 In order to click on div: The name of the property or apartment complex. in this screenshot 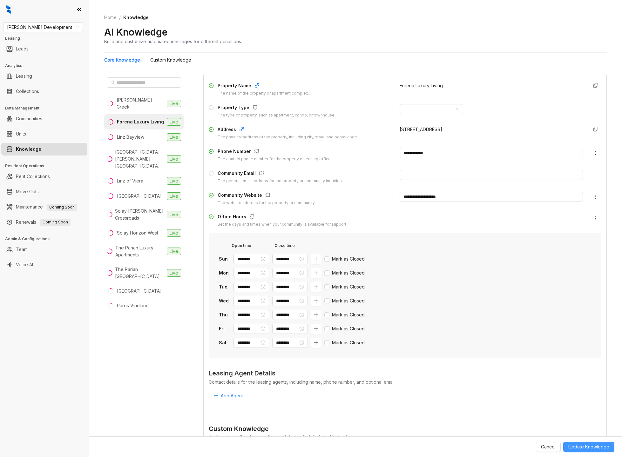, I will do `click(263, 93)`.